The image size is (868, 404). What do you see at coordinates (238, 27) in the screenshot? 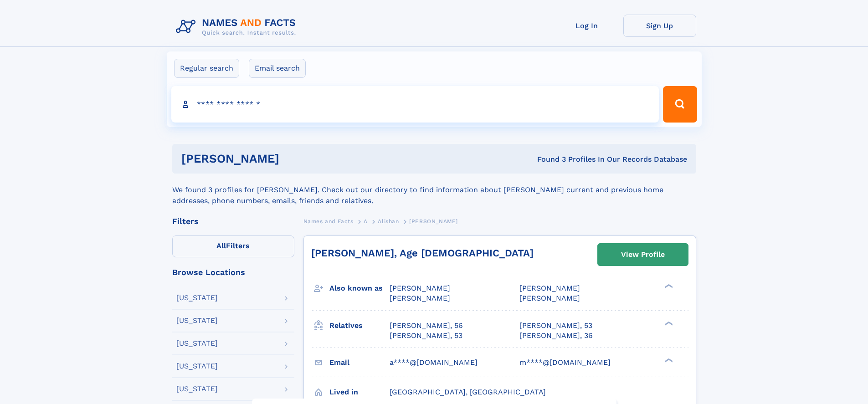
I see `img: Logo Names and Facts` at bounding box center [238, 27].